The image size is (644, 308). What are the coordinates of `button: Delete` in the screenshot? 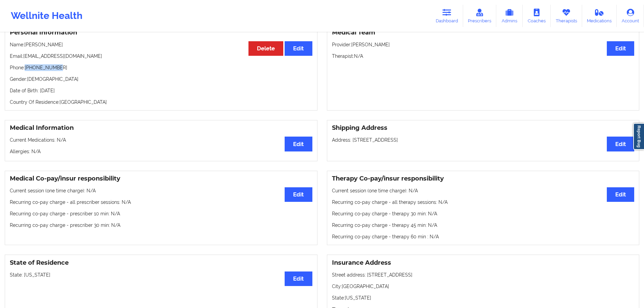 It's located at (266, 49).